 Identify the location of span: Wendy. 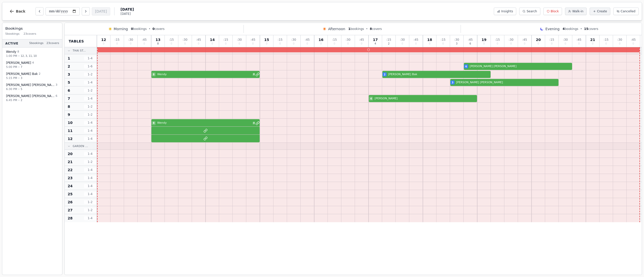
(11, 52).